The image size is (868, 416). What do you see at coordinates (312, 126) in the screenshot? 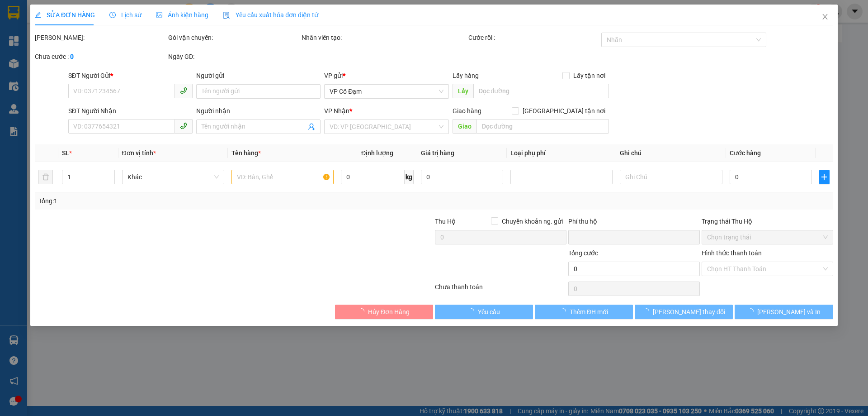
I see `span: user-add` at bounding box center [312, 126].